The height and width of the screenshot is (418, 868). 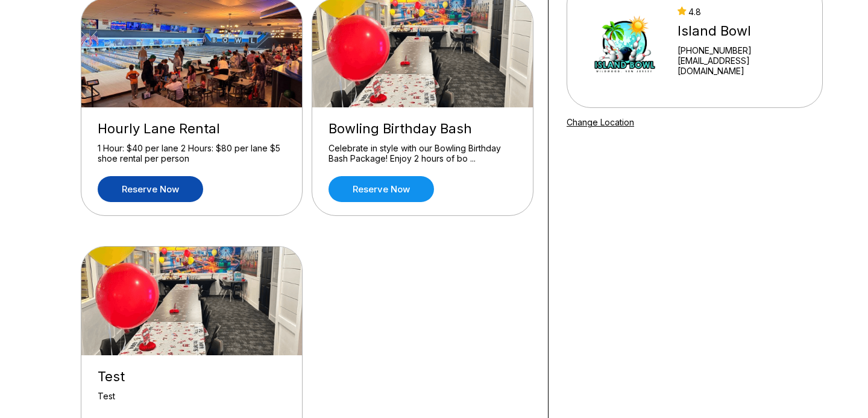 I want to click on img: Test, so click(x=192, y=301).